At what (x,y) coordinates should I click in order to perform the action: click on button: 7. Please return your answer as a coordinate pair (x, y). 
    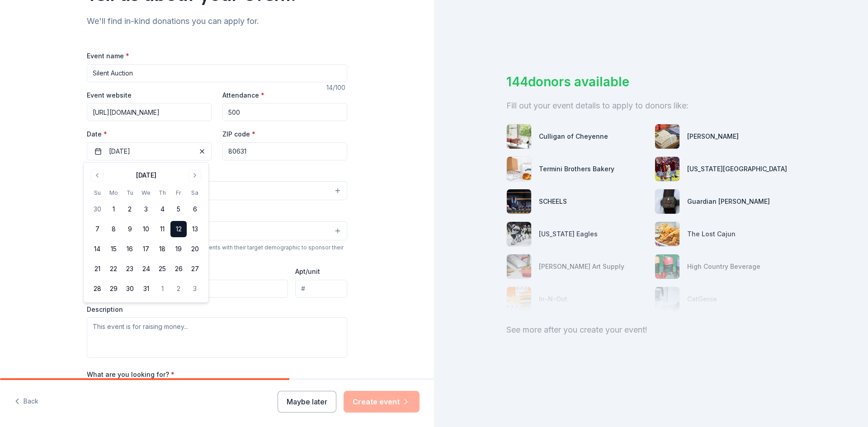
    Looking at the image, I should click on (97, 229).